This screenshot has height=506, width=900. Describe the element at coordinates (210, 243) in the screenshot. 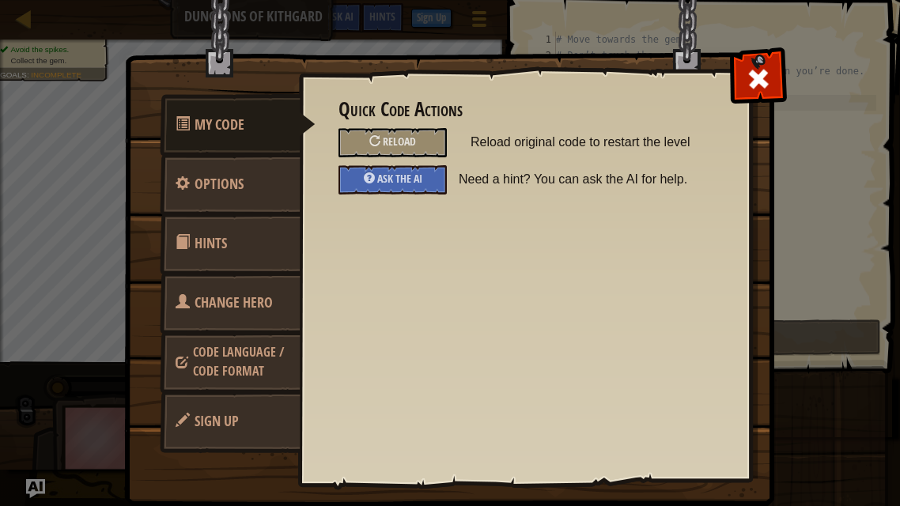

I see `span: Hints` at that location.